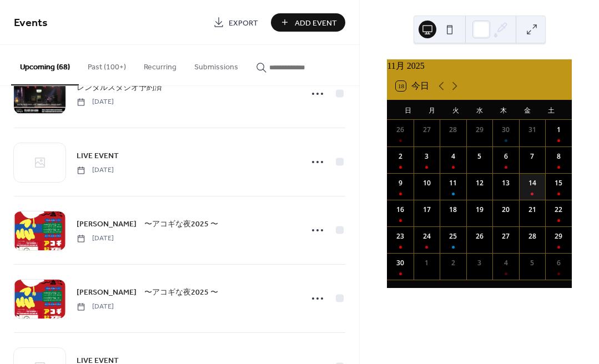 This screenshot has width=599, height=364. What do you see at coordinates (506, 183) in the screenshot?
I see `div: 13` at bounding box center [506, 183].